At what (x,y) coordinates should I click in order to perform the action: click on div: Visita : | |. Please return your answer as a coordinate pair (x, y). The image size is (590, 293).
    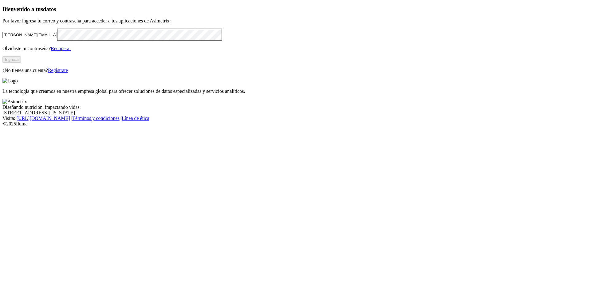
    Looking at the image, I should click on (295, 118).